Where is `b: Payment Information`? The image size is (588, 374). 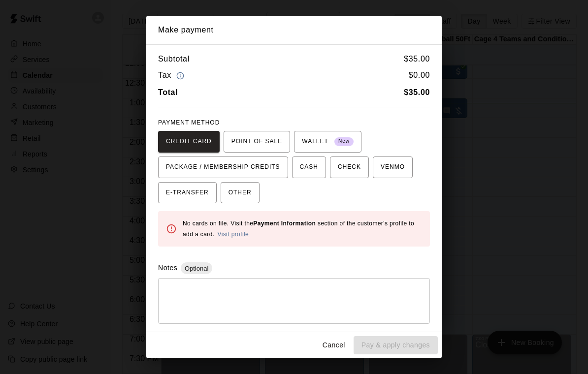 b: Payment Information is located at coordinates (284, 223).